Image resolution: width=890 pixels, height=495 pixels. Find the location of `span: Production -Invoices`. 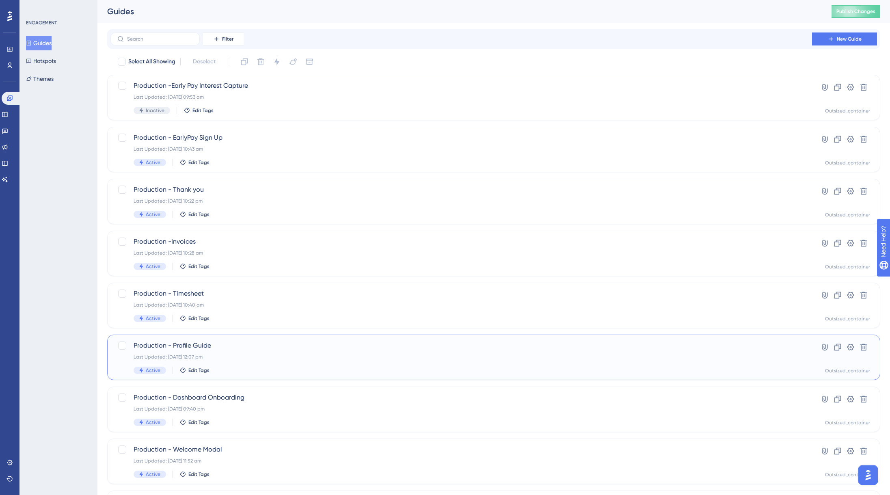

span: Production -Invoices is located at coordinates (461, 242).